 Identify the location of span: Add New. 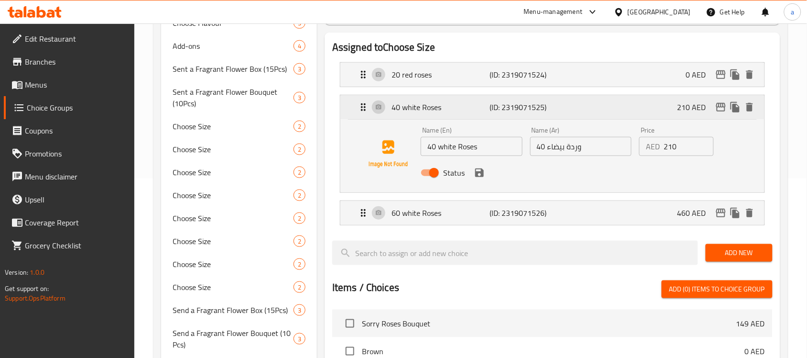
(740, 253).